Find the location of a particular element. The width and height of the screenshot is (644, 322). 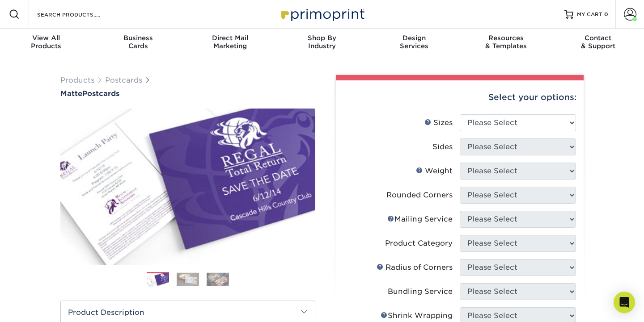

input: SEARCH PRODUCTS..... is located at coordinates (79, 14).